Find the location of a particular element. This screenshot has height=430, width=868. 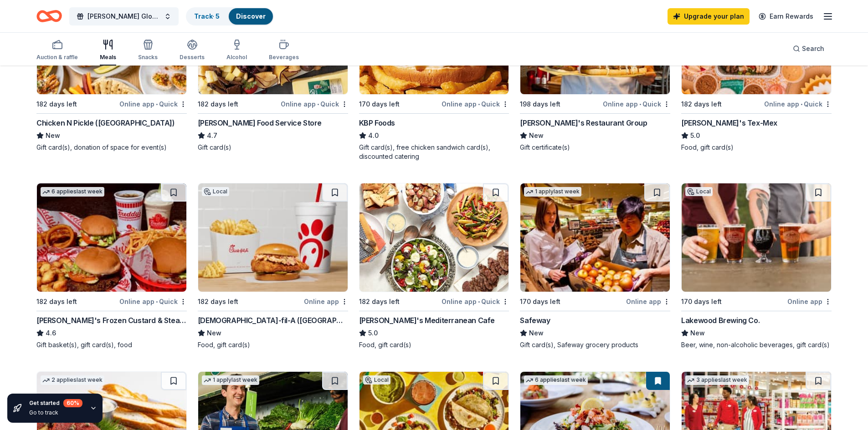

div: Beer, wine, non-alcoholic beverages, gift card(s) is located at coordinates (756, 345).